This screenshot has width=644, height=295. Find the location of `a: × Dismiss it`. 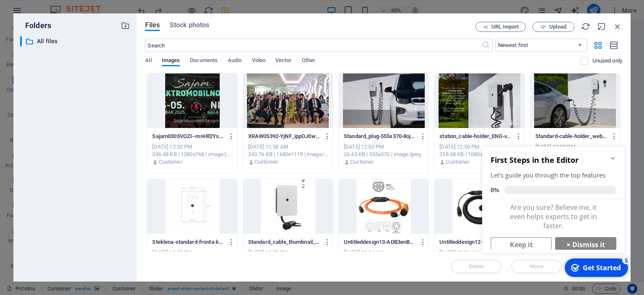

a: × Dismiss it is located at coordinates (107, 107).